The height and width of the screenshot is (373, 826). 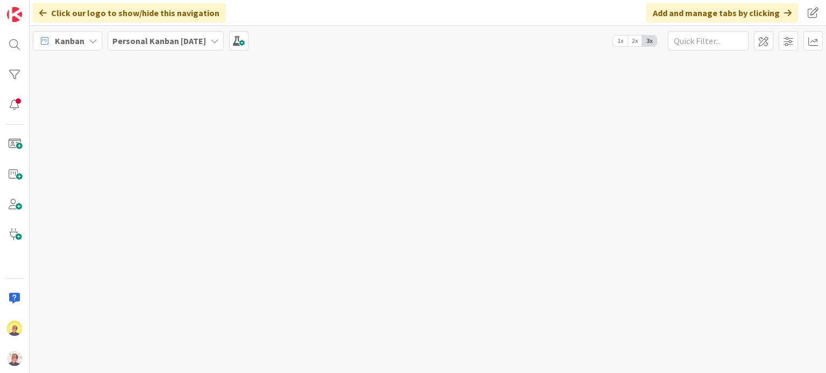 What do you see at coordinates (129, 13) in the screenshot?
I see `div: Click our logo to show/hide this navigation` at bounding box center [129, 13].